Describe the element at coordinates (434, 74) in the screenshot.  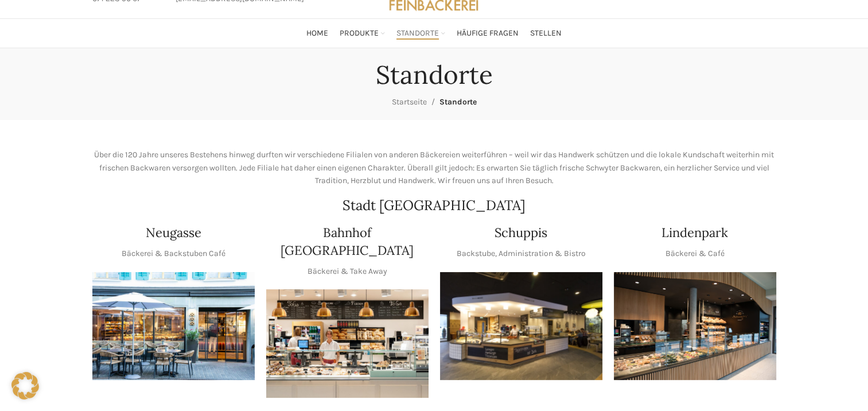
I see `h1: Standorte` at that location.